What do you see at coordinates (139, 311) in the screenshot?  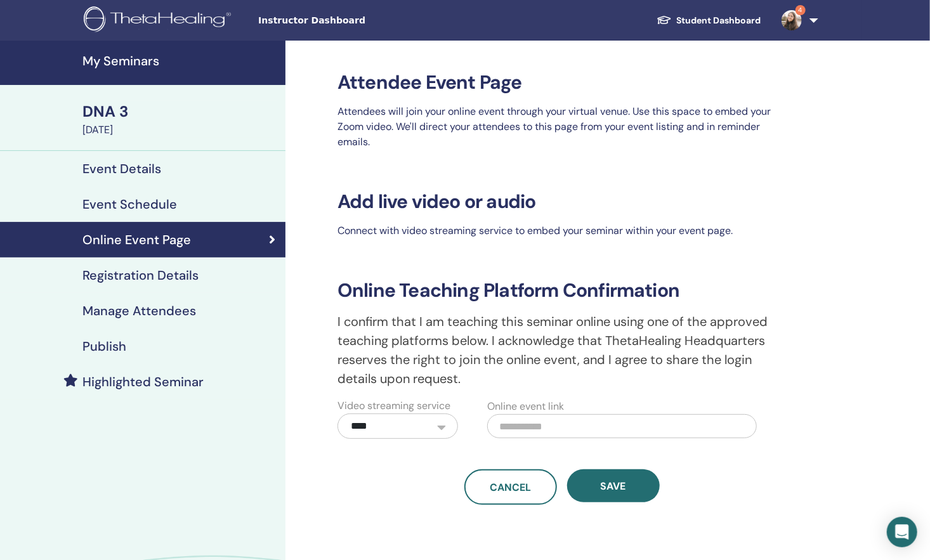 I see `h4: Manage Attendees` at bounding box center [139, 311].